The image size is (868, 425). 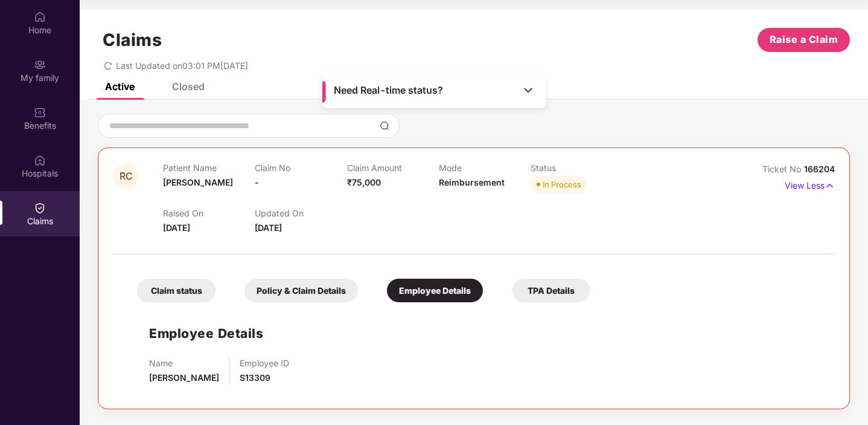 What do you see at coordinates (388, 90) in the screenshot?
I see `span: Need Real-time status?` at bounding box center [388, 90].